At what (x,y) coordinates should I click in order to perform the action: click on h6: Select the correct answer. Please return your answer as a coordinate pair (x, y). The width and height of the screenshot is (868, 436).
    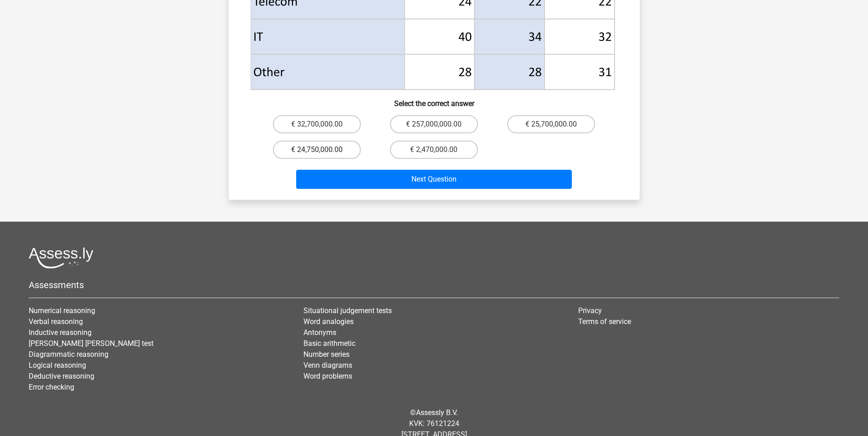
    Looking at the image, I should click on (434, 100).